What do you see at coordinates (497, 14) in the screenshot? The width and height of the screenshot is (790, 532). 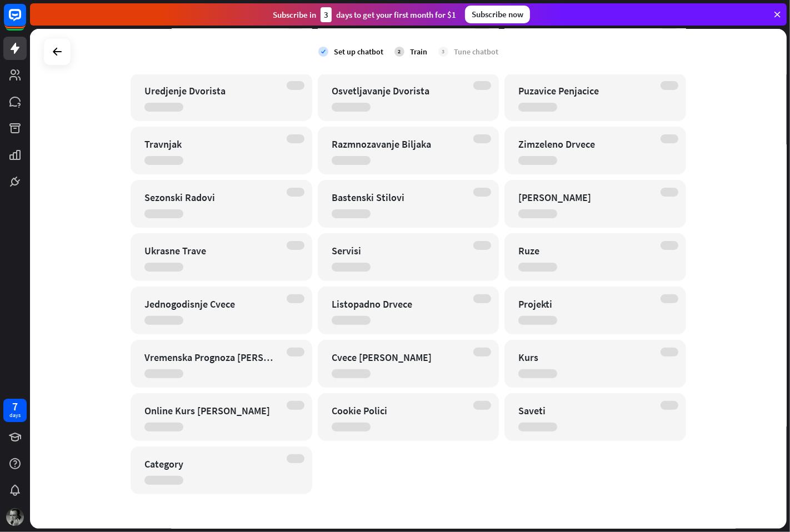 I see `div: Subscribe now` at bounding box center [497, 14].